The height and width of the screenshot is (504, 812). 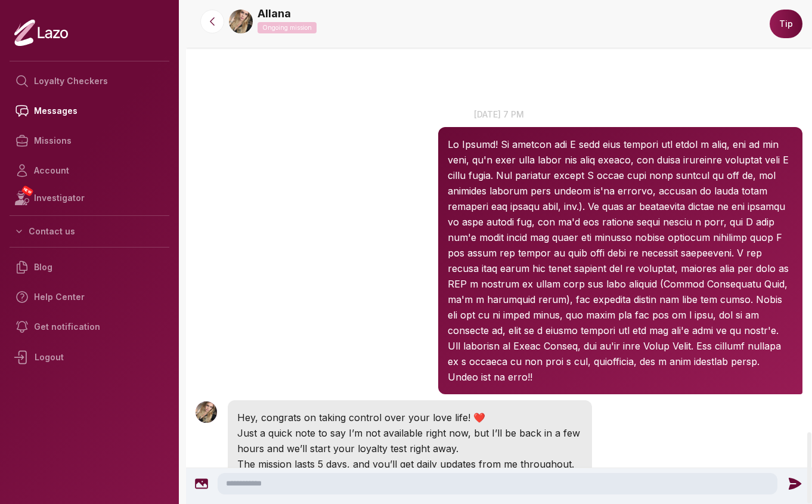 What do you see at coordinates (89, 297) in the screenshot?
I see `a: Help Center` at bounding box center [89, 297].